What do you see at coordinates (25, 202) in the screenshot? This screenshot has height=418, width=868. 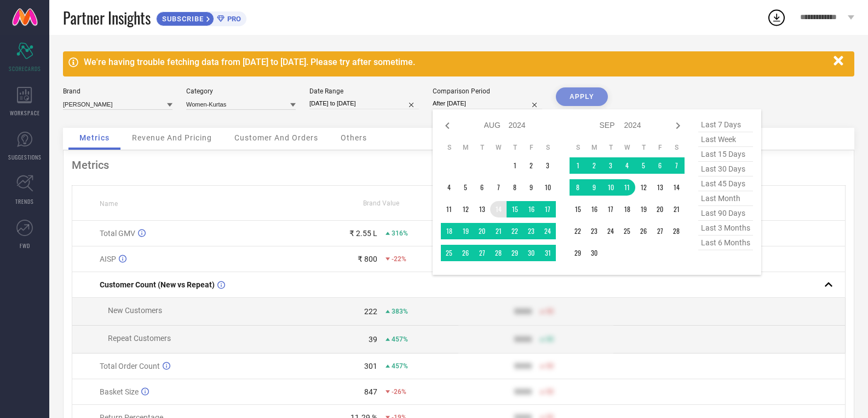 I see `span: TRENDS` at bounding box center [25, 202].